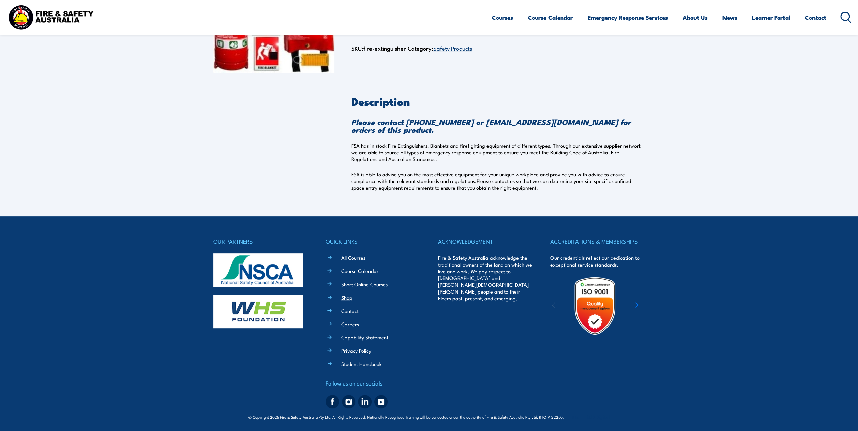 This screenshot has height=431, width=858. What do you see at coordinates (346, 297) in the screenshot?
I see `a: Shop` at bounding box center [346, 297].